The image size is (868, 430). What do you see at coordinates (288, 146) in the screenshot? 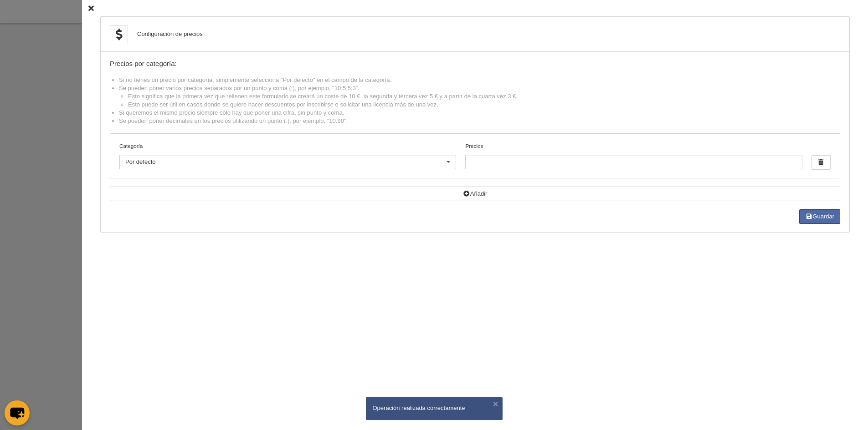
I see `label: Categoría` at bounding box center [288, 146].